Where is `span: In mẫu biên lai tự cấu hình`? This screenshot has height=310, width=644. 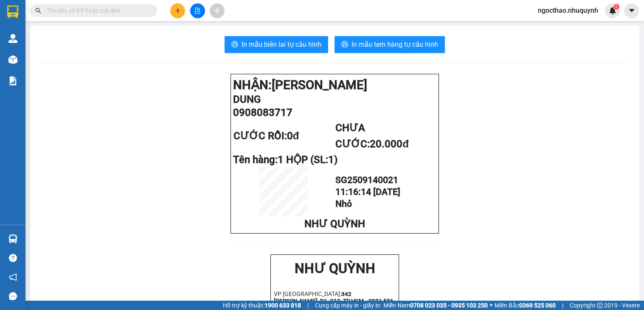 span: In mẫu biên lai tự cấu hình is located at coordinates (281, 44).